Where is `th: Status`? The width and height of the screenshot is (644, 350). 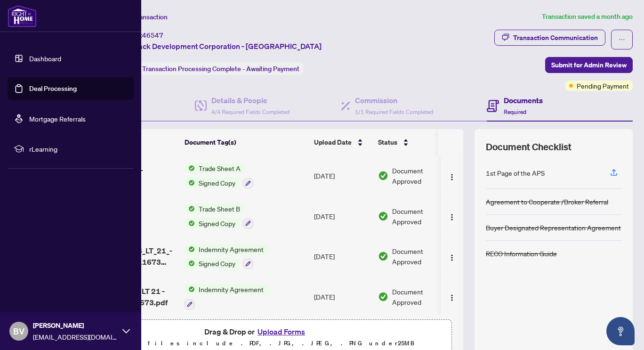
th: Status is located at coordinates (414, 142).